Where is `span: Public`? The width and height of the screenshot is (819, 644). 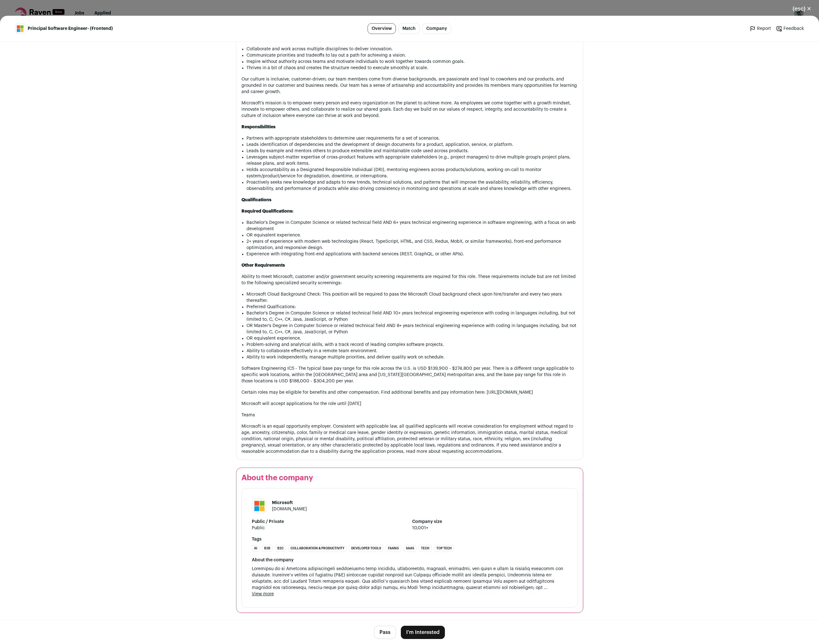 span: Public is located at coordinates (330, 528).